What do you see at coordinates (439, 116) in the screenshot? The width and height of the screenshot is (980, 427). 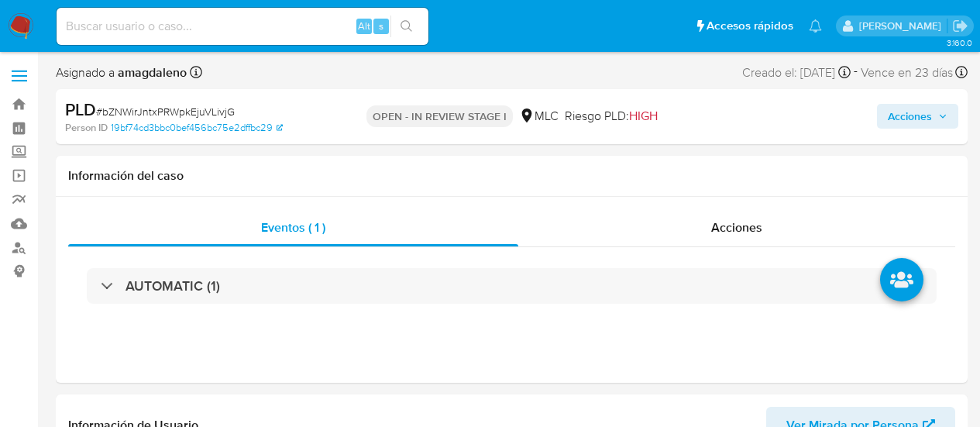 I see `p: OPEN - IN REVIEW STAGE I` at bounding box center [439, 116].